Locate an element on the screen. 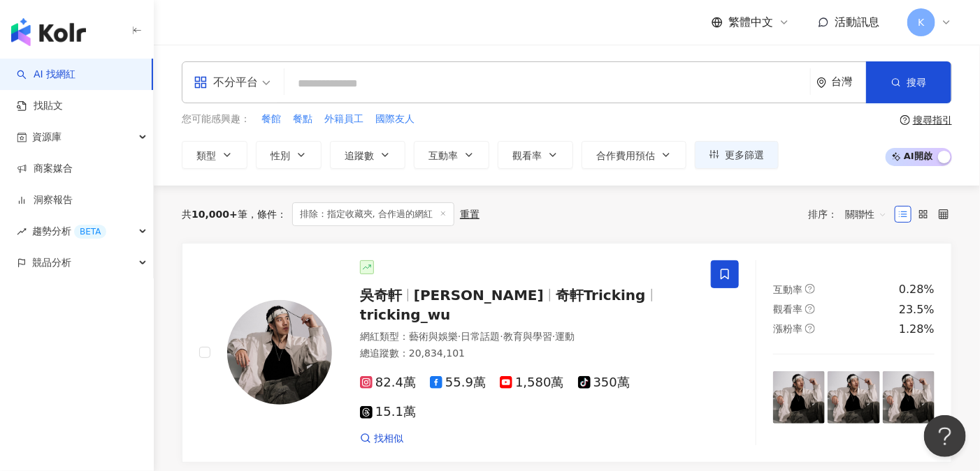  button: 類型 is located at coordinates (215, 155).